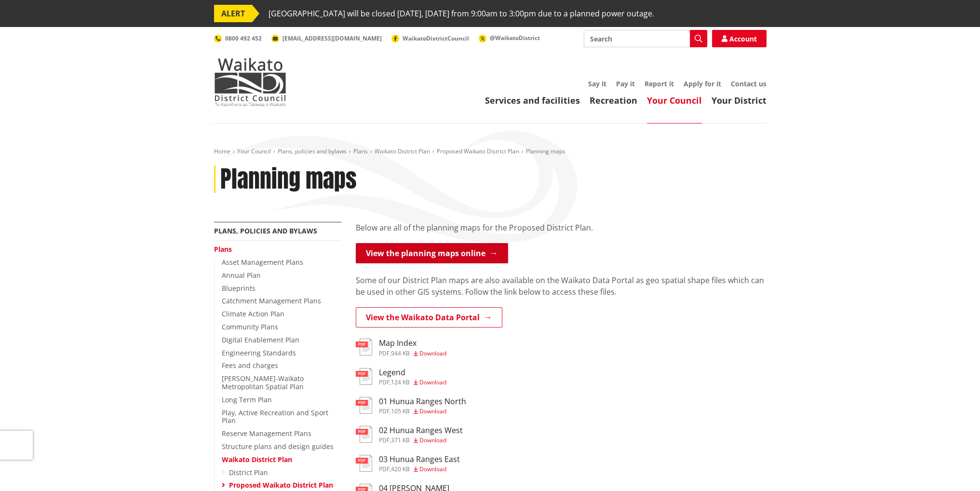 Image resolution: width=980 pixels, height=491 pixels. Describe the element at coordinates (739, 100) in the screenshot. I see `a: Your District` at that location.